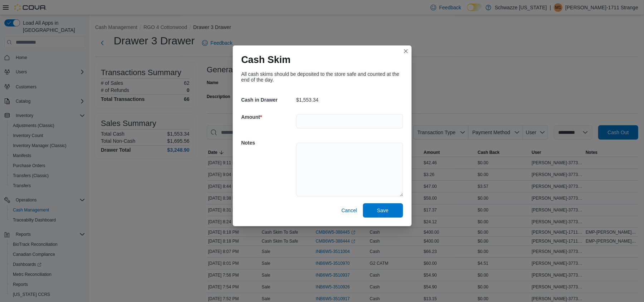 This screenshot has width=644, height=302. Describe the element at coordinates (406, 51) in the screenshot. I see `button: Closes this modal window` at that location.